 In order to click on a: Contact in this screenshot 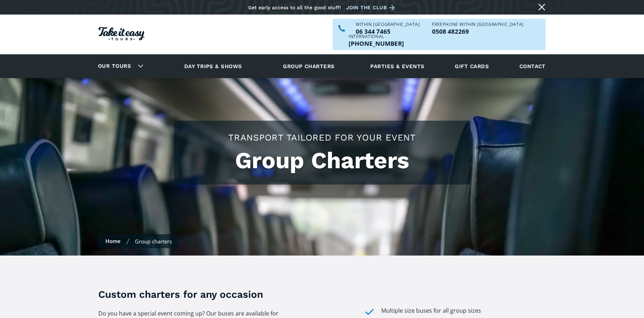, I will do `click(533, 66)`.